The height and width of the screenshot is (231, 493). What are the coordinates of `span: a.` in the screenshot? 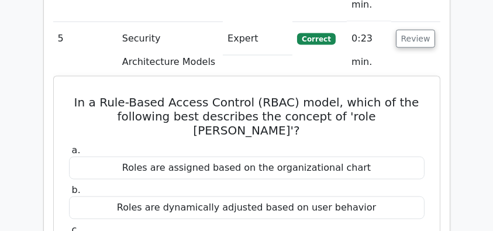 It's located at (76, 150).